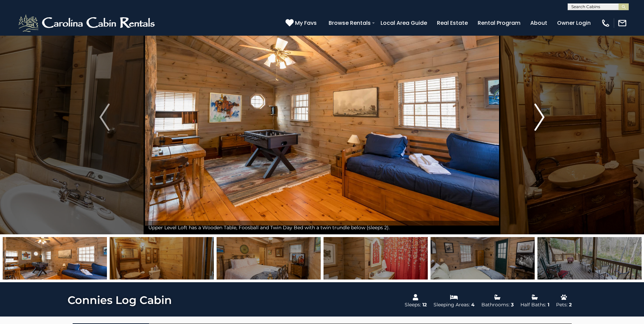 The height and width of the screenshot is (324, 644). Describe the element at coordinates (350, 23) in the screenshot. I see `a: Browse Rentals` at that location.